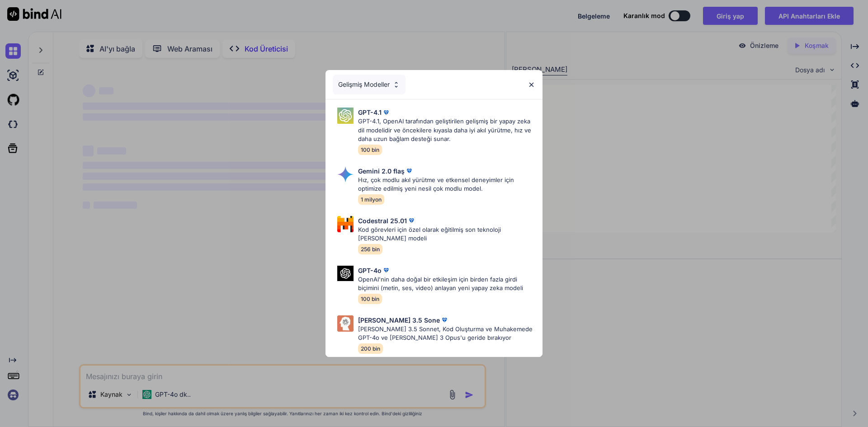 The image size is (868, 427). Describe the element at coordinates (383, 221) in the screenshot. I see `font: Codestral 25.01` at that location.